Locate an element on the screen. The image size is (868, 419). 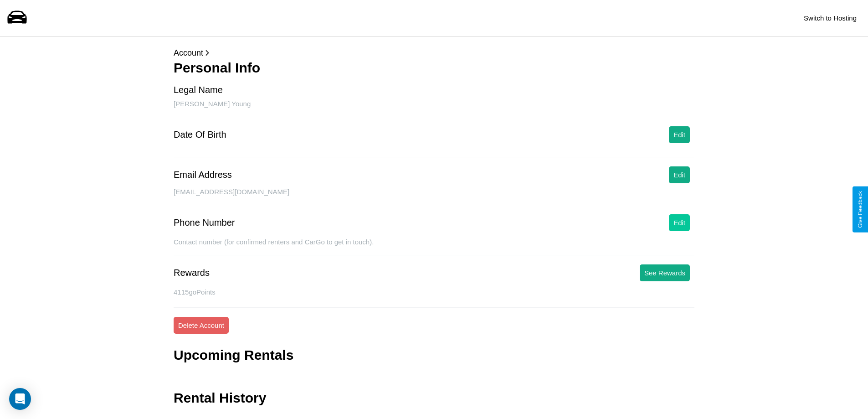
h3: Upcoming Rentals is located at coordinates (233, 355).